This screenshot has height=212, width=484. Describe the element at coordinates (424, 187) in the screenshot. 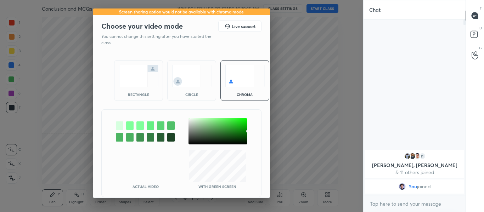

I see `span: joined` at that location.